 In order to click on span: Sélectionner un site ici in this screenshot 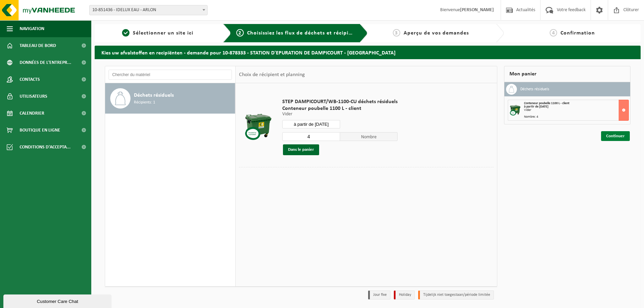, I will do `click(163, 33)`.